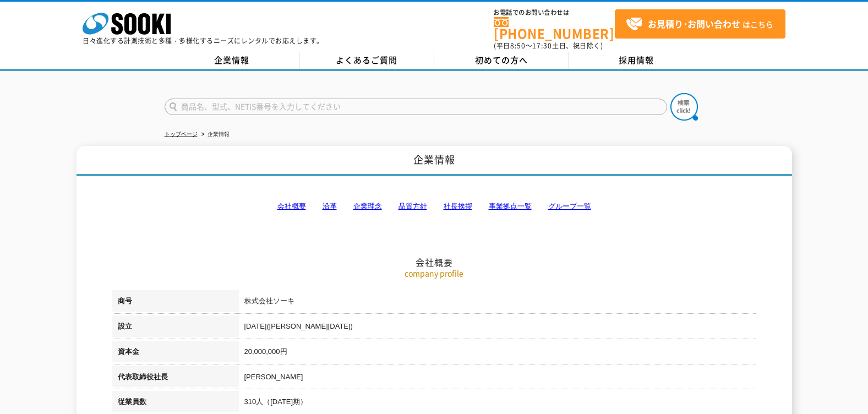 Image resolution: width=868 pixels, height=414 pixels. Describe the element at coordinates (458, 206) in the screenshot. I see `a: 社長挨拶` at that location.